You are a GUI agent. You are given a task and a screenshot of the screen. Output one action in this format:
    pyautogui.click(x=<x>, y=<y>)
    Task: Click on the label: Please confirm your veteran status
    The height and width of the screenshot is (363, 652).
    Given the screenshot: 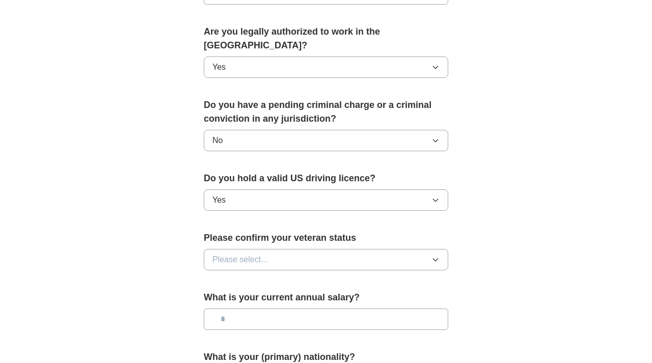 What is the action you would take?
    pyautogui.click(x=326, y=238)
    